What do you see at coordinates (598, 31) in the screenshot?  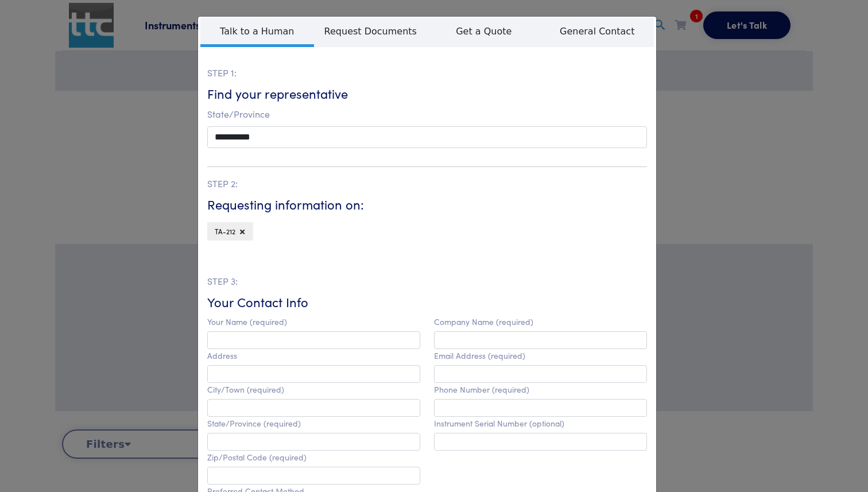 I see `span: General Contact` at bounding box center [598, 31].